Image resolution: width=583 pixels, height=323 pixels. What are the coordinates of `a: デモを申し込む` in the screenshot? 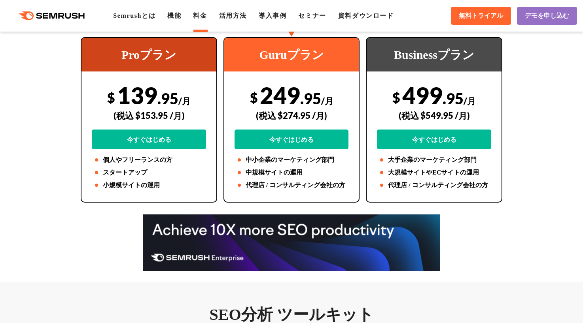 It's located at (547, 16).